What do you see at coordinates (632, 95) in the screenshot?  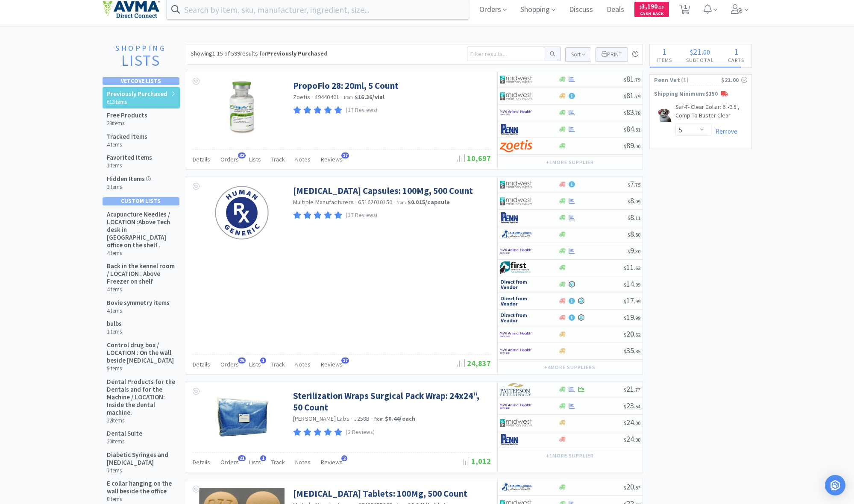 I see `span: 81` at bounding box center [632, 95].